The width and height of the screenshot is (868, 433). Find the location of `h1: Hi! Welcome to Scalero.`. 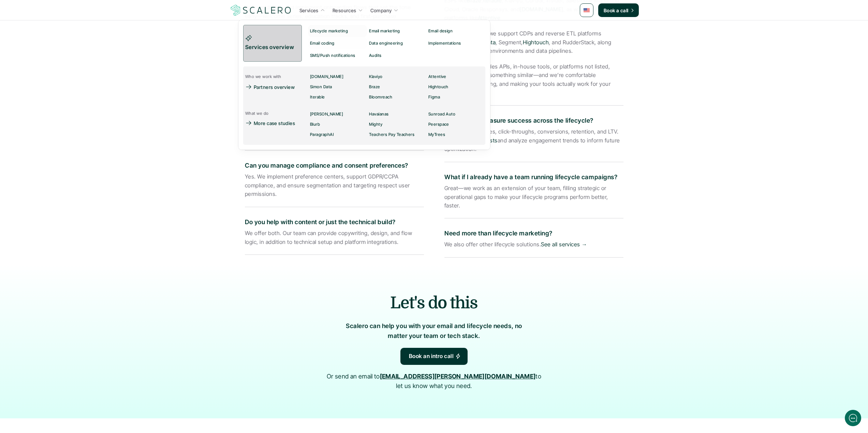

h1: Hi! Welcome to Scalero. is located at coordinates (68, 38).